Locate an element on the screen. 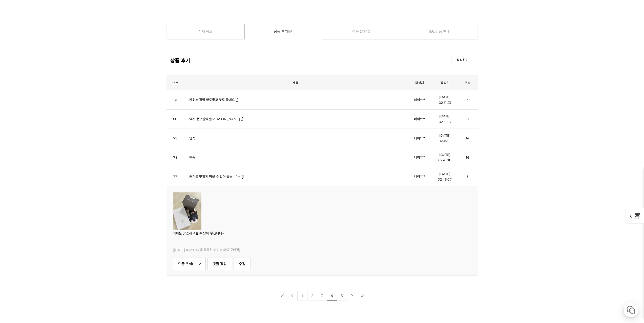  a: 이전 페이지 is located at coordinates (292, 296).